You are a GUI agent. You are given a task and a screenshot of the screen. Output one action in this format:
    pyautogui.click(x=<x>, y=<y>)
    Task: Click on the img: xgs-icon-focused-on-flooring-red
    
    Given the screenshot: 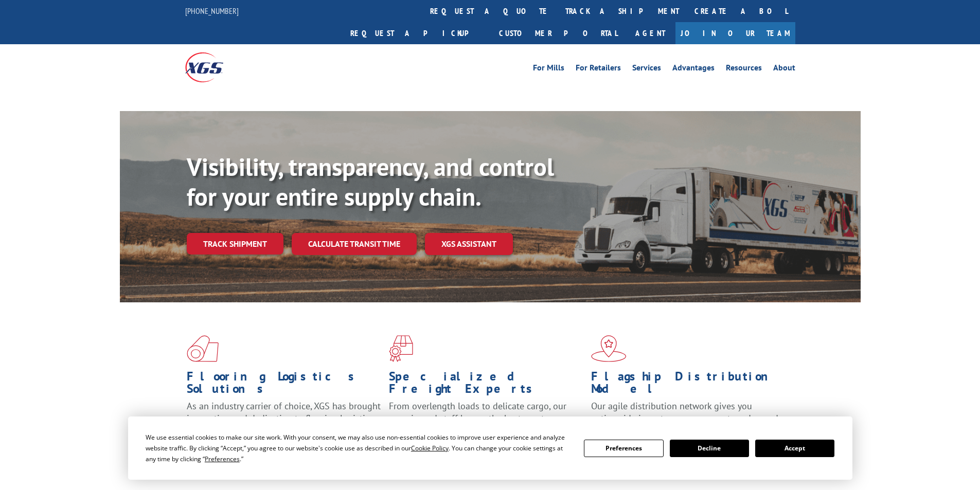 What is the action you would take?
    pyautogui.click(x=400, y=348)
    